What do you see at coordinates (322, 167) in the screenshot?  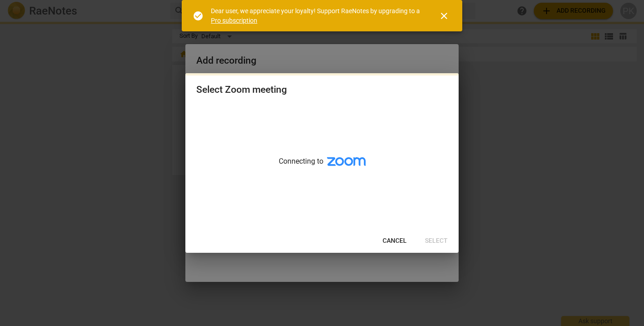 I see `div: Connecting to` at bounding box center [322, 167].